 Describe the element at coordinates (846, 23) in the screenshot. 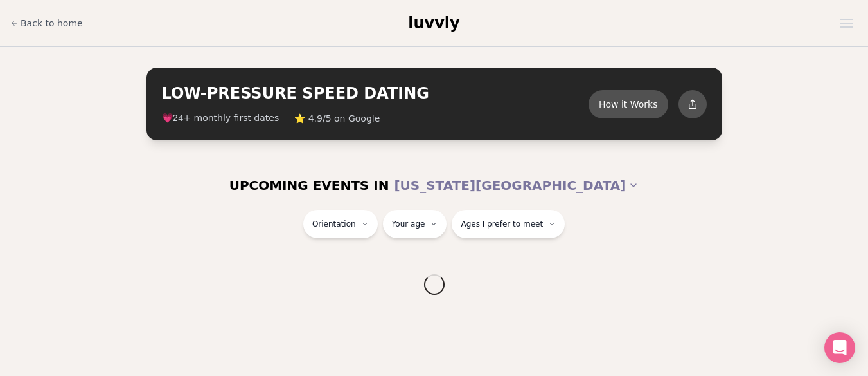

I see `button: Open menu` at that location.